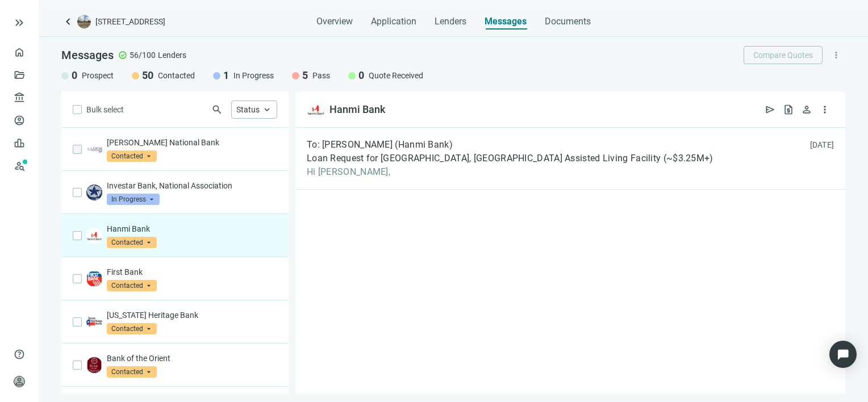 This screenshot has width=868, height=402. Describe the element at coordinates (217, 109) in the screenshot. I see `span: search` at that location.